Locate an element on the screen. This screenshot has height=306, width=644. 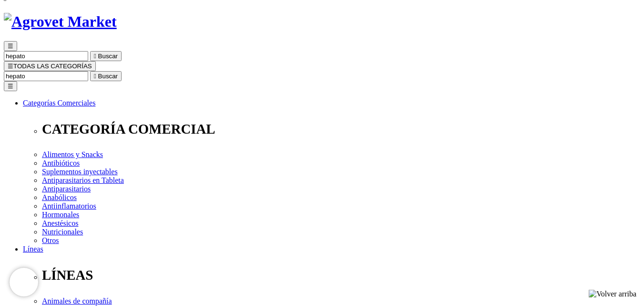
a: Líneas is located at coordinates (33, 249).